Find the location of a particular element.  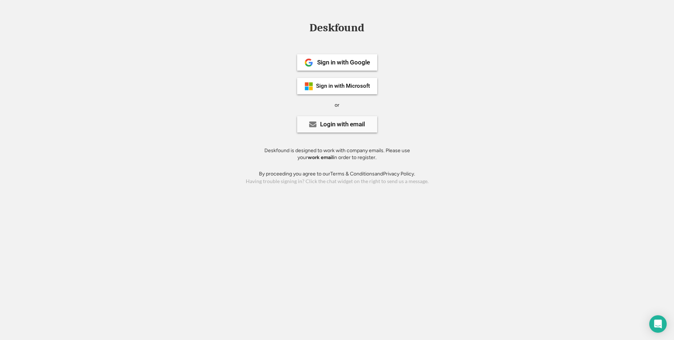

a: Terms & Conditions is located at coordinates (352, 174).